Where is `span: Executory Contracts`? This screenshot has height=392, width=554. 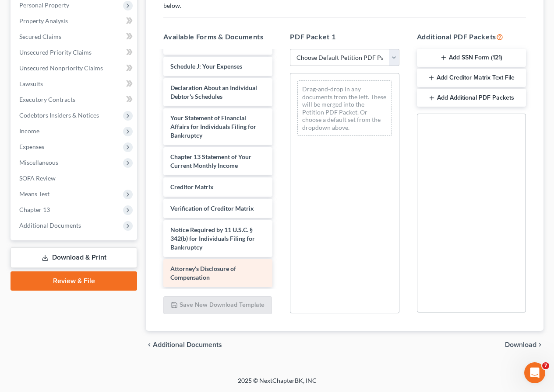
span: Executory Contracts is located at coordinates (47, 99).